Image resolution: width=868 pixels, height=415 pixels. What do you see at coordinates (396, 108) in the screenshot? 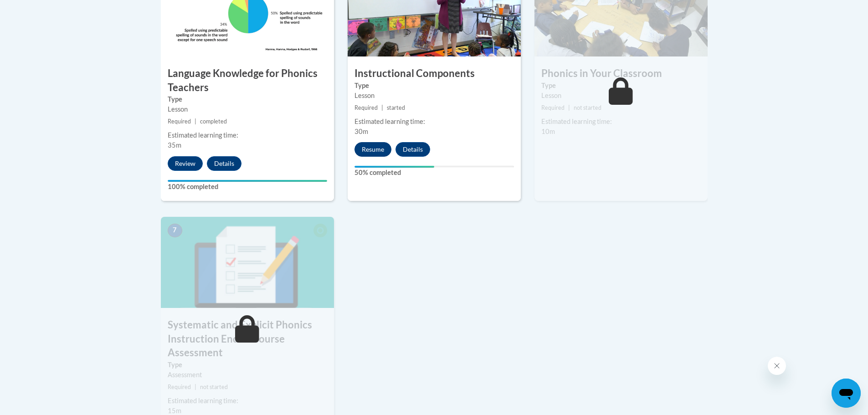
I see `span: started` at bounding box center [396, 108].